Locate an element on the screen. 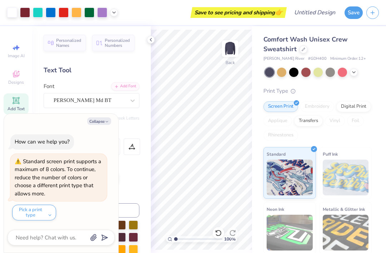  div: Text Tool is located at coordinates (92, 70).